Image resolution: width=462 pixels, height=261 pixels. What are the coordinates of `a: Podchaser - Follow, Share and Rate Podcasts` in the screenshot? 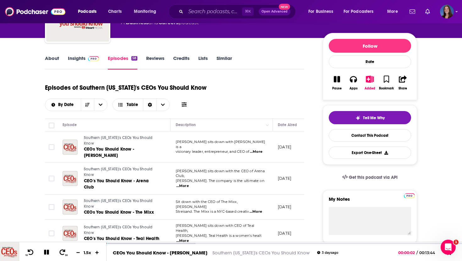 It's located at (35, 12).